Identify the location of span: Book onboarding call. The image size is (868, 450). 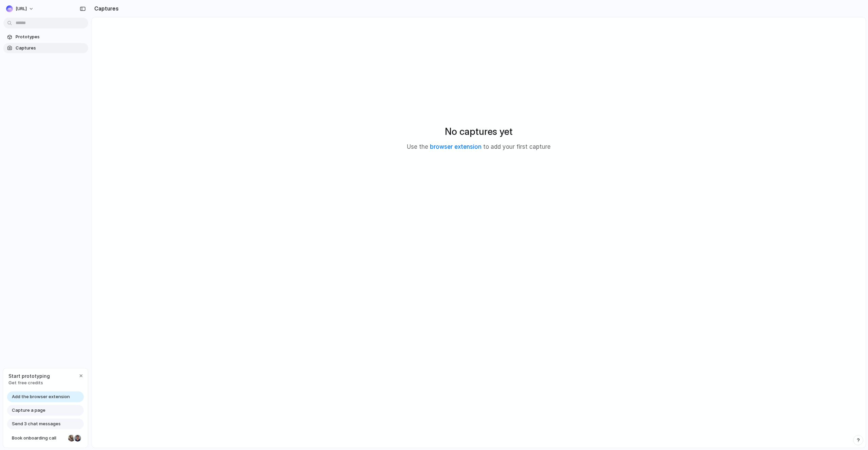
(39, 438).